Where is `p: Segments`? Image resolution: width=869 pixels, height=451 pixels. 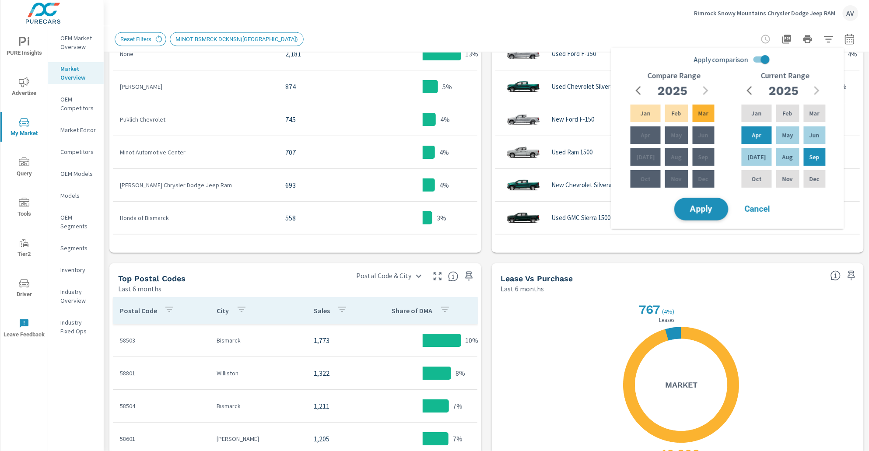
p: Segments is located at coordinates (78, 248).